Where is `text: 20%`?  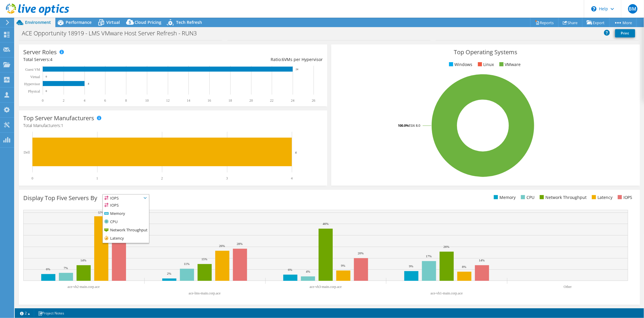
text: 20% is located at coordinates (361, 253).